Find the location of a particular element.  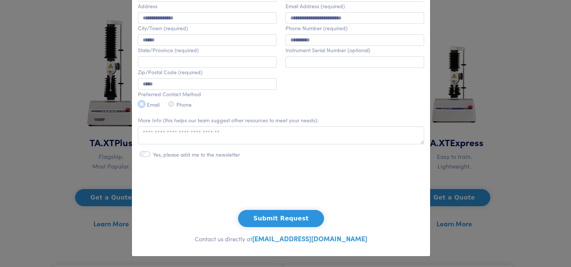

p: Contact us directly at is located at coordinates (281, 239).